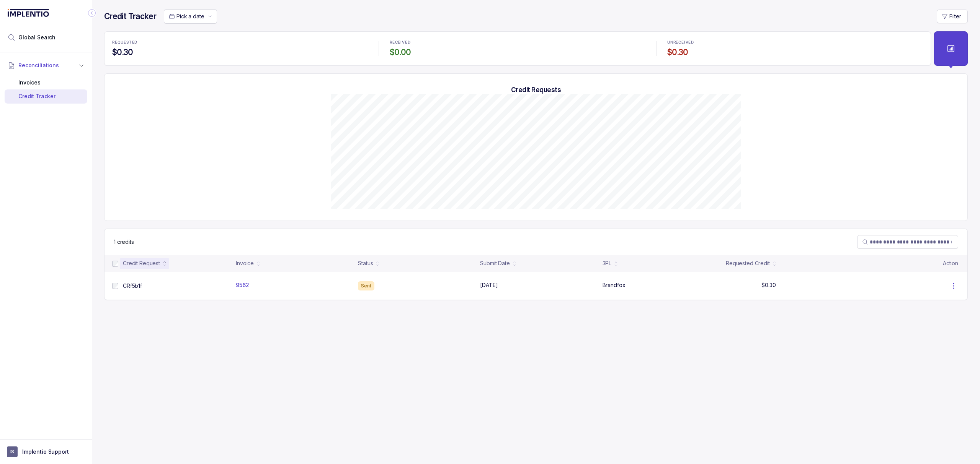  Describe the element at coordinates (46, 65) in the screenshot. I see `button: Reconciliations` at that location.